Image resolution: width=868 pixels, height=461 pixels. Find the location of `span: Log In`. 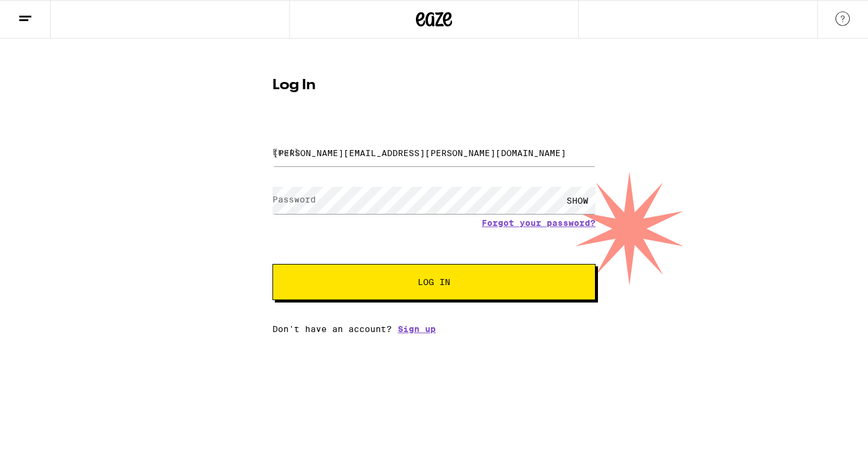

span: Log In is located at coordinates (434, 282).